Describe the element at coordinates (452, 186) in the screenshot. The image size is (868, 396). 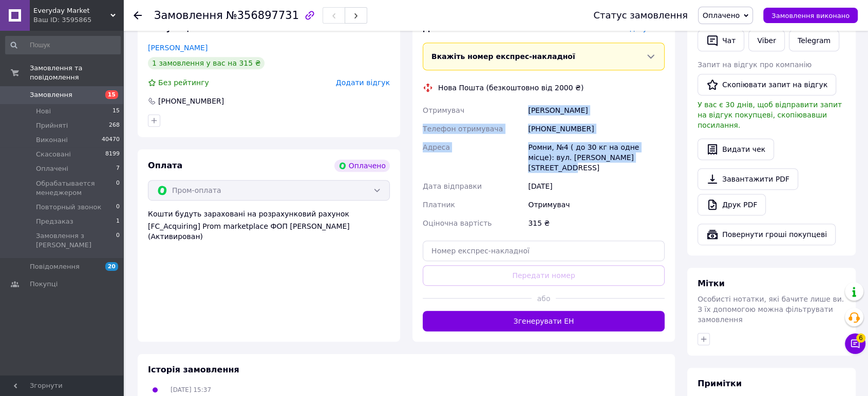
I see `span: Дата відправки` at that location.